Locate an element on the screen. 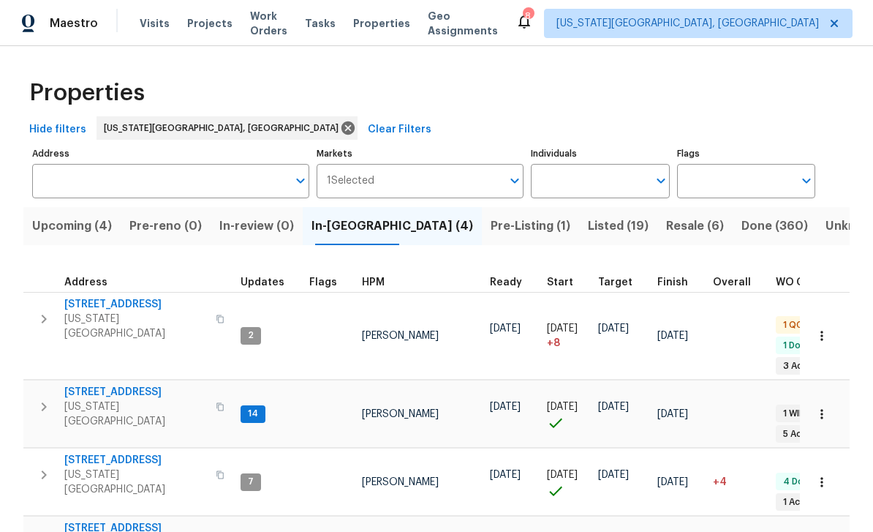  span: Done (360) is located at coordinates (774, 226).